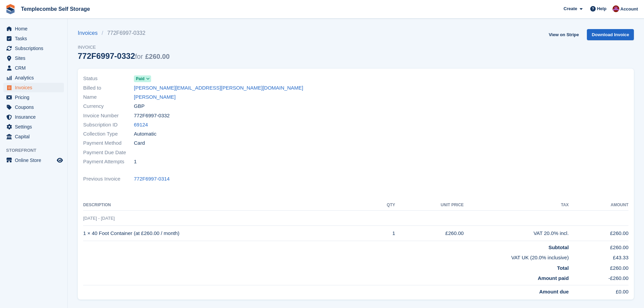  What do you see at coordinates (35, 107) in the screenshot?
I see `span: Coupons` at bounding box center [35, 107].